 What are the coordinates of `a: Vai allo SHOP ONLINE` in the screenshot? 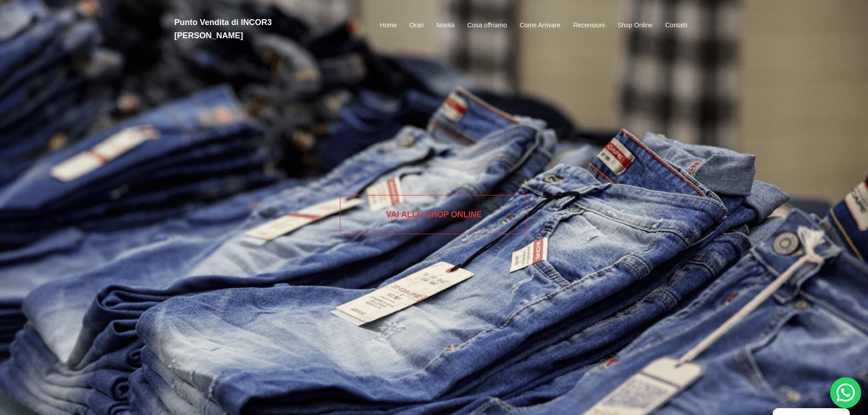 It's located at (434, 215).